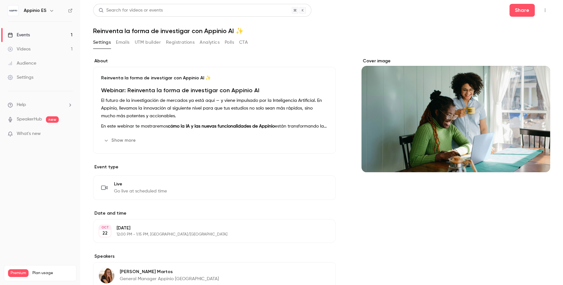  Describe the element at coordinates (105, 233) in the screenshot. I see `p: 22` at that location.